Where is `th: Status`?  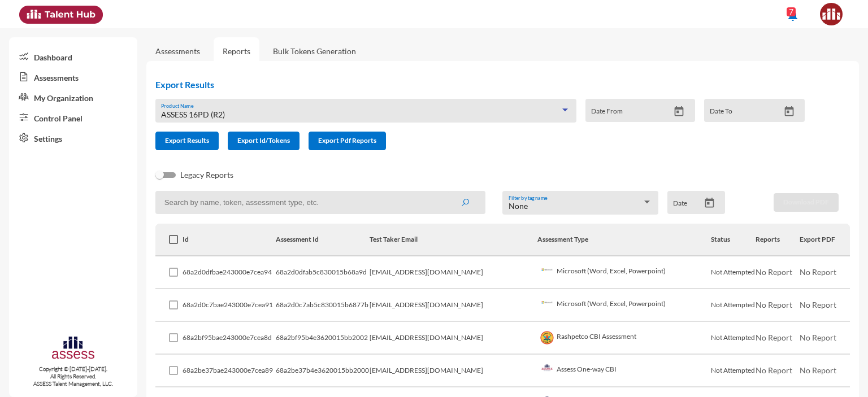 th: Status is located at coordinates (733, 240).